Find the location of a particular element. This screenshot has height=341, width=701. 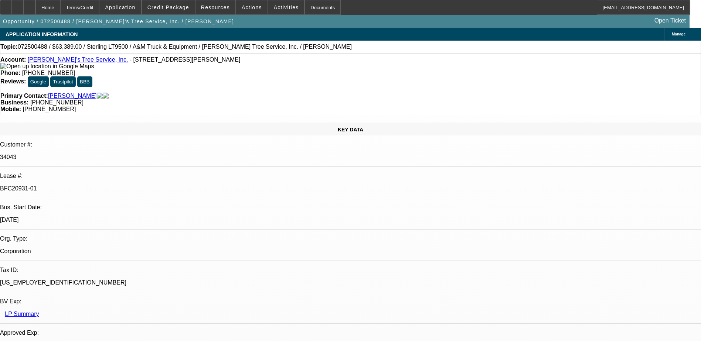

strong: Mobile: is located at coordinates (11, 109).